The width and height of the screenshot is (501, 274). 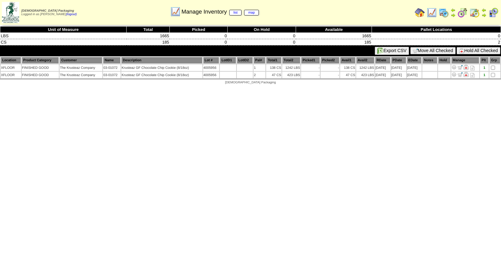 I want to click on button: Move All Checked, so click(x=433, y=50).